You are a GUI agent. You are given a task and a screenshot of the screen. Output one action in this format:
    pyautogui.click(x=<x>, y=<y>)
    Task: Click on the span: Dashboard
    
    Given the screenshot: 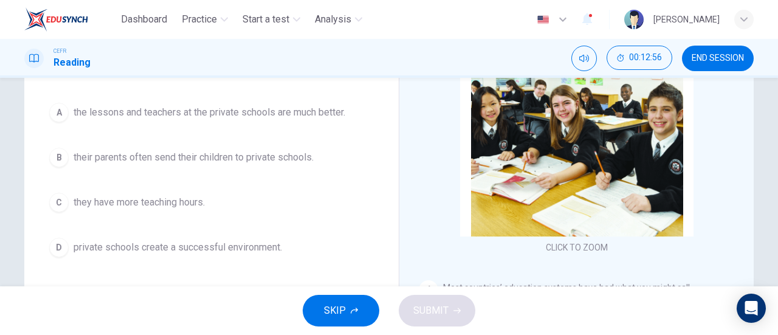 What is the action you would take?
    pyautogui.click(x=144, y=19)
    